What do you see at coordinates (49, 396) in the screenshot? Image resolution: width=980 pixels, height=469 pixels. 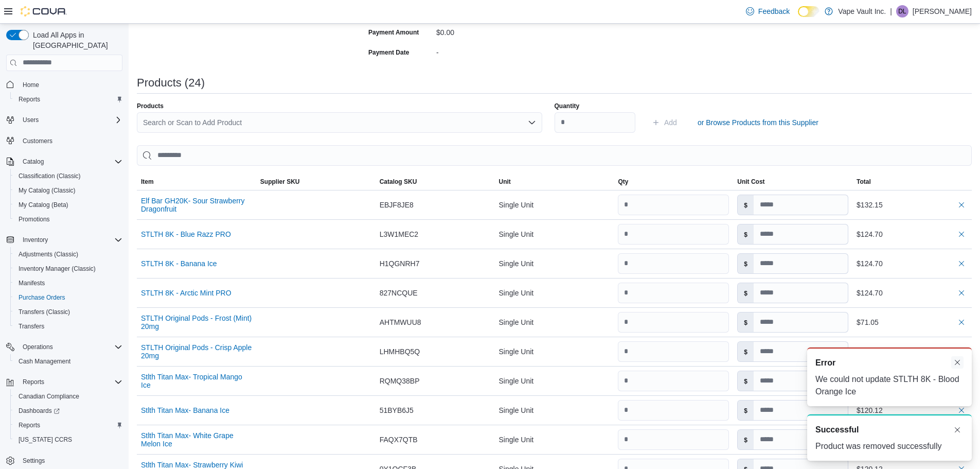 I see `a: Canadian Compliance` at bounding box center [49, 396].